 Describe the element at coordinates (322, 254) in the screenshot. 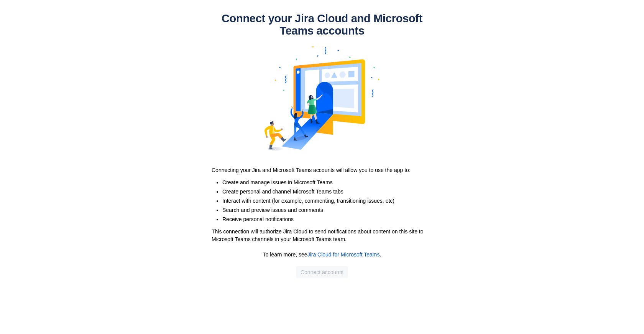

I see `p: To learn more, see .` at that location.